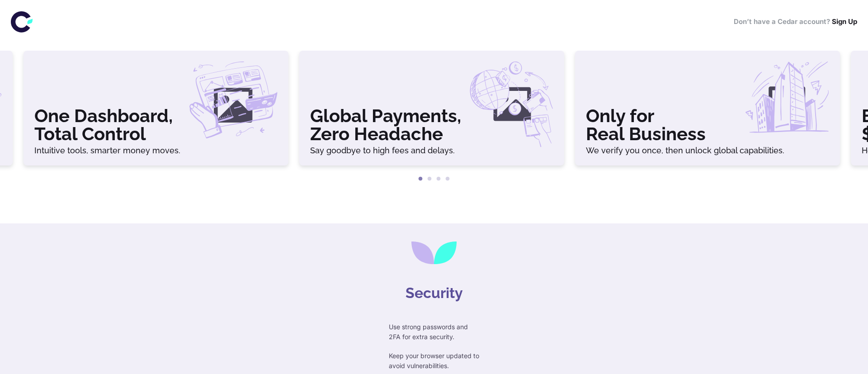 The height and width of the screenshot is (374, 868). Describe the element at coordinates (432, 125) in the screenshot. I see `h3: Global Payments, Zero Headache` at that location.